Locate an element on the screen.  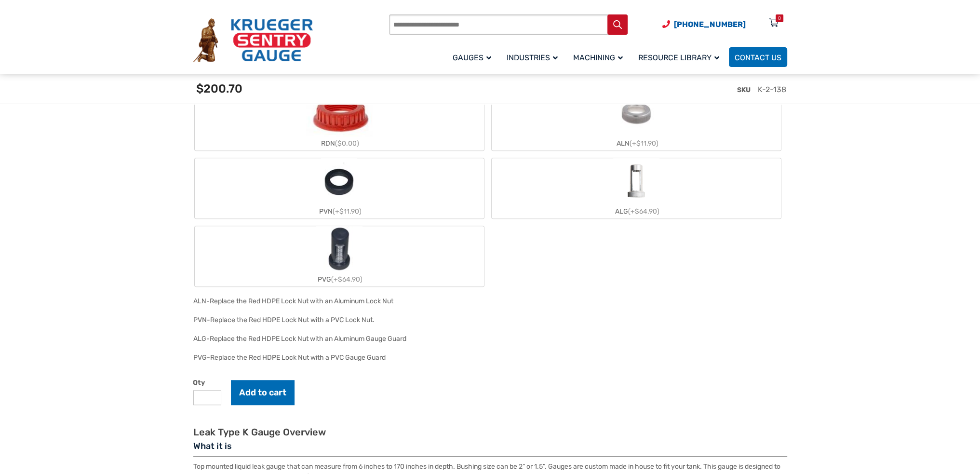
label: RDN is located at coordinates (339, 120).